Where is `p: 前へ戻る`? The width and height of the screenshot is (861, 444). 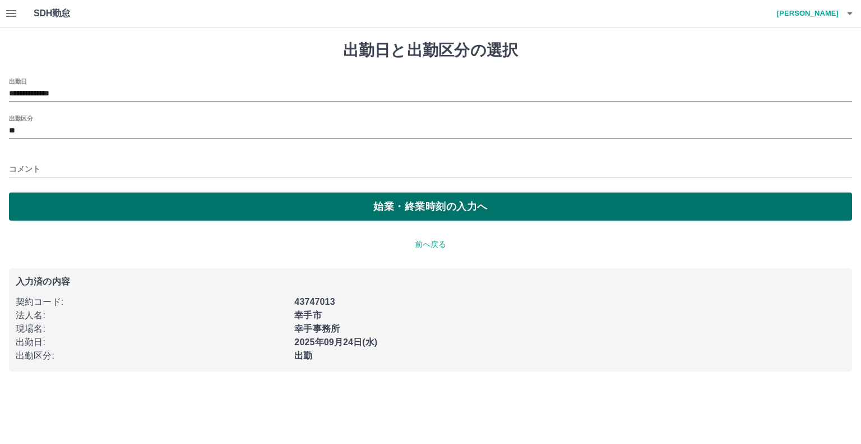
p: 前へ戻る is located at coordinates (431, 244).